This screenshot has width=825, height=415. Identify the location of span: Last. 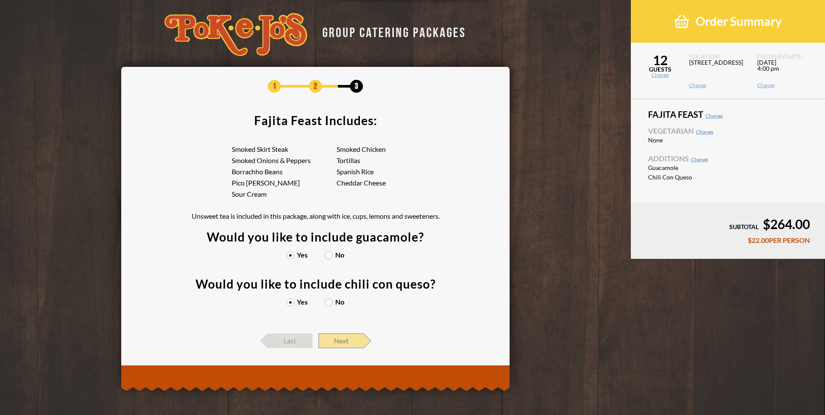
(290, 341).